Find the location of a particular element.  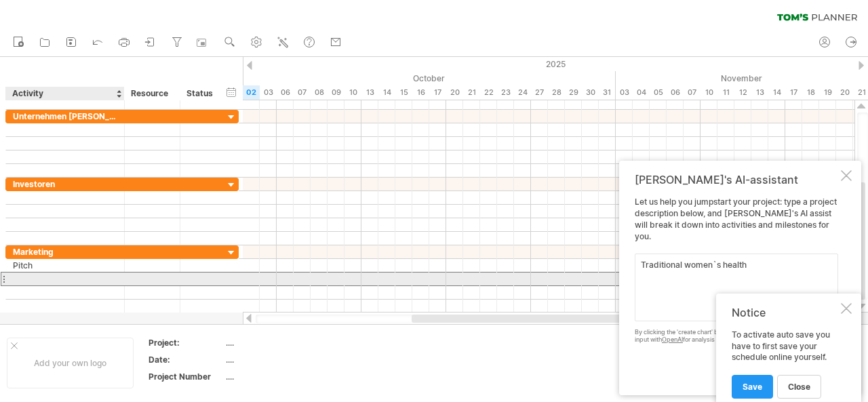

div: Add your own logo is located at coordinates (70, 362).